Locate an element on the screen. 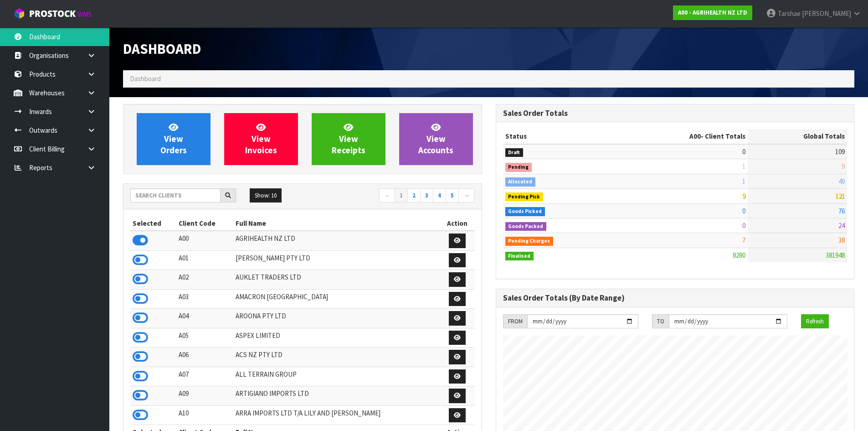 This screenshot has height=431, width=868. div: TO is located at coordinates (660, 321).